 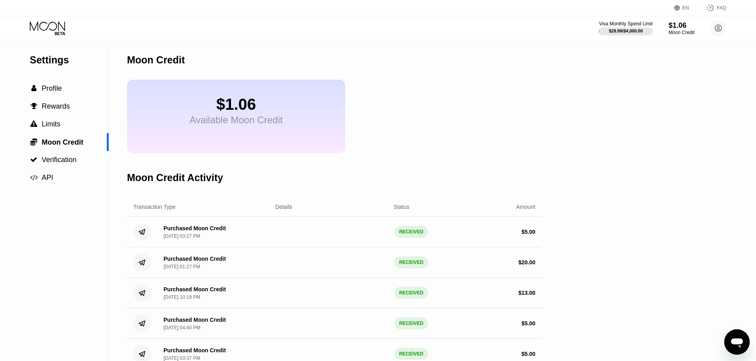 I want to click on div: Available Moon Credit, so click(x=236, y=120).